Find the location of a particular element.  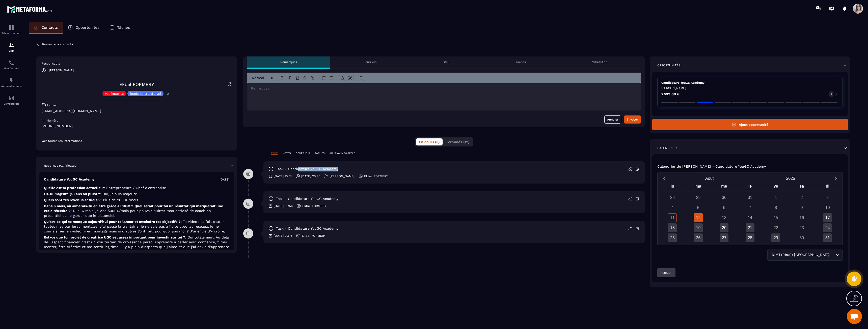

div: 17 is located at coordinates (828, 218).